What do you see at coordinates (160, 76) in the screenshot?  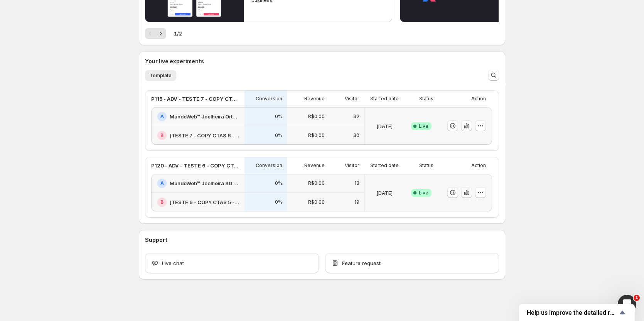 I see `span: Template` at bounding box center [160, 76].